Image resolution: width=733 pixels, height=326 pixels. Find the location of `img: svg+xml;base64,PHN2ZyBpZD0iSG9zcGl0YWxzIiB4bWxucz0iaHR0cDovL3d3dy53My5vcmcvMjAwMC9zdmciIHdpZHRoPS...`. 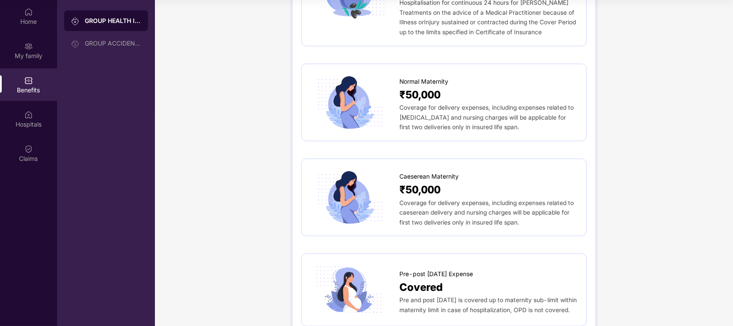

img: svg+xml;base64,PHN2ZyBpZD0iSG9zcGl0YWxzIiB4bWxucz0iaHR0cDovL3d3dy53My5vcmcvMjAwMC9zdmciIHdpZHRoPS... is located at coordinates (29, 115).